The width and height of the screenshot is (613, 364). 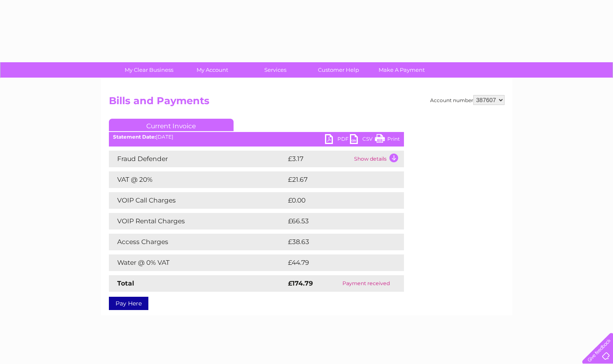 What do you see at coordinates (336, 180) in the screenshot?
I see `td: £21.67` at bounding box center [336, 180].